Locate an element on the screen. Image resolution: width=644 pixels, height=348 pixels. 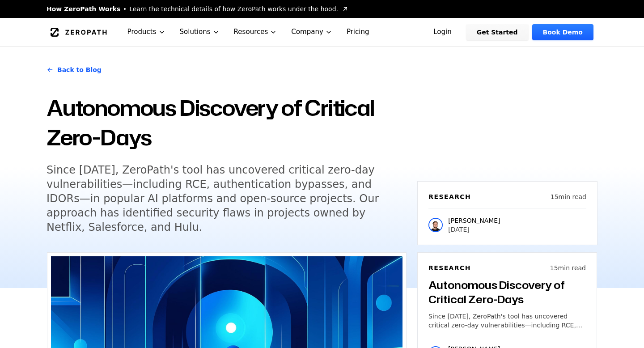
nav: Global is located at coordinates (322, 32).